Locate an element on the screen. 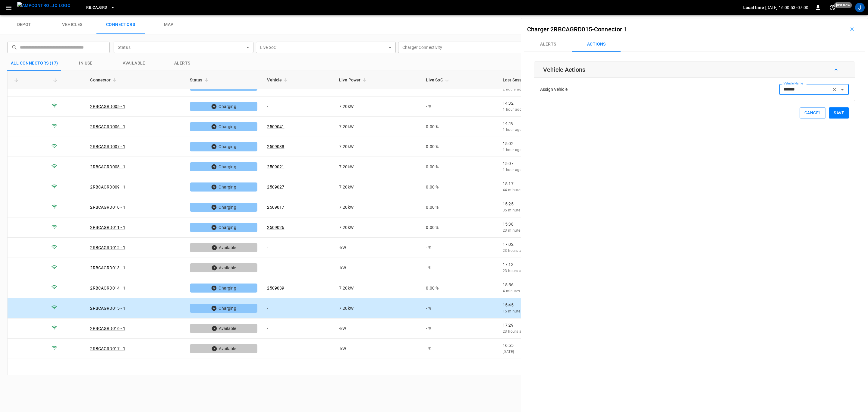 This screenshot has height=412, width=868. a: 2RBCAGRD009 - 1 is located at coordinates (108, 187).